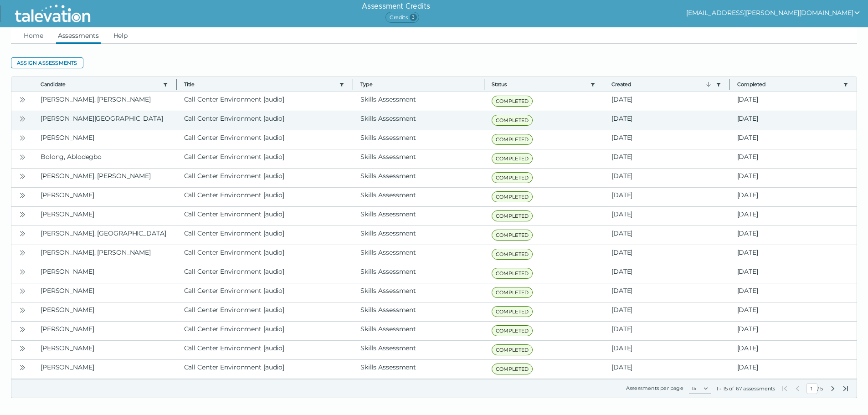 This screenshot has width=868, height=415. What do you see at coordinates (746, 389) in the screenshot?
I see `div: 1 - 15 of 67 assessments` at bounding box center [746, 389].